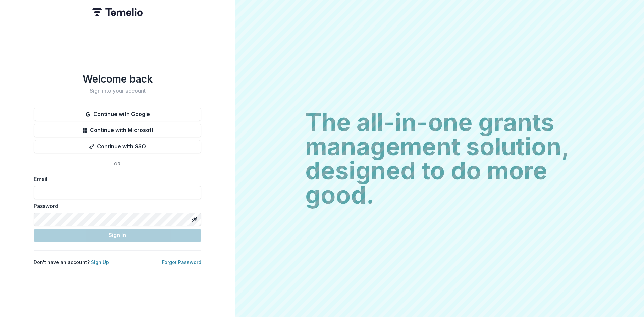  What do you see at coordinates (194, 219) in the screenshot?
I see `button: Toggle password visibility` at bounding box center [194, 219].